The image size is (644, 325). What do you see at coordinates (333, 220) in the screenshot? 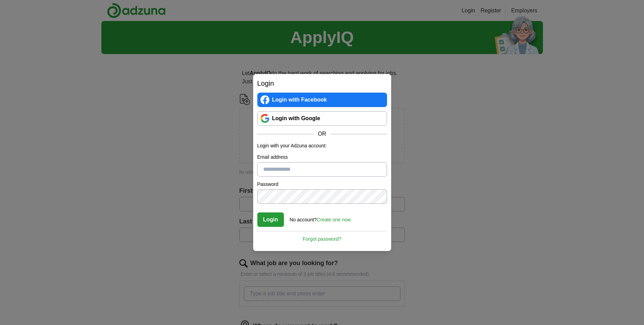
I see `a: Create one now` at bounding box center [333, 220].